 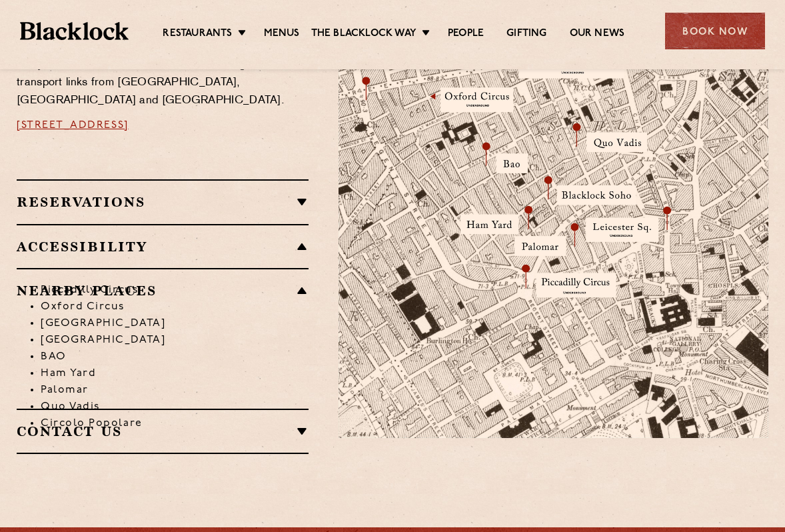 What do you see at coordinates (715, 31) in the screenshot?
I see `div: Book Now` at bounding box center [715, 31].